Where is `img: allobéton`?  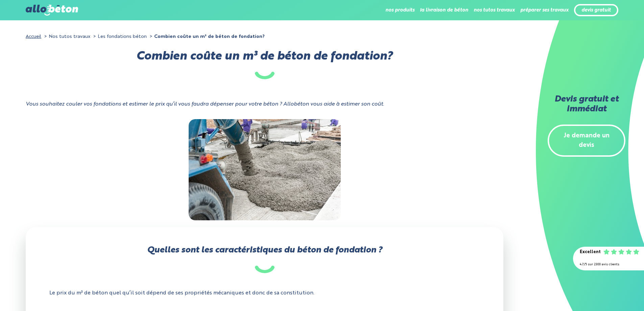
img: allobéton is located at coordinates (52, 10).